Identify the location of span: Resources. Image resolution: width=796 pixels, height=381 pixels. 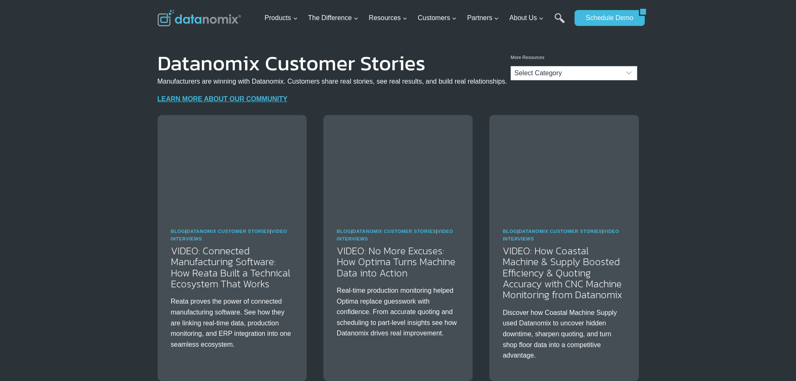
(388, 18).